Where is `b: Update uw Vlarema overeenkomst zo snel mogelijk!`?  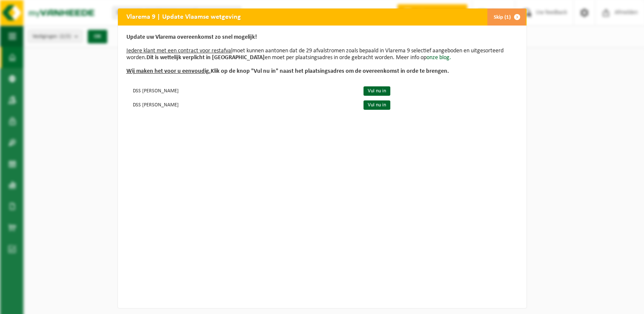
b: Update uw Vlarema overeenkomst zo snel mogelijk! is located at coordinates (192, 37).